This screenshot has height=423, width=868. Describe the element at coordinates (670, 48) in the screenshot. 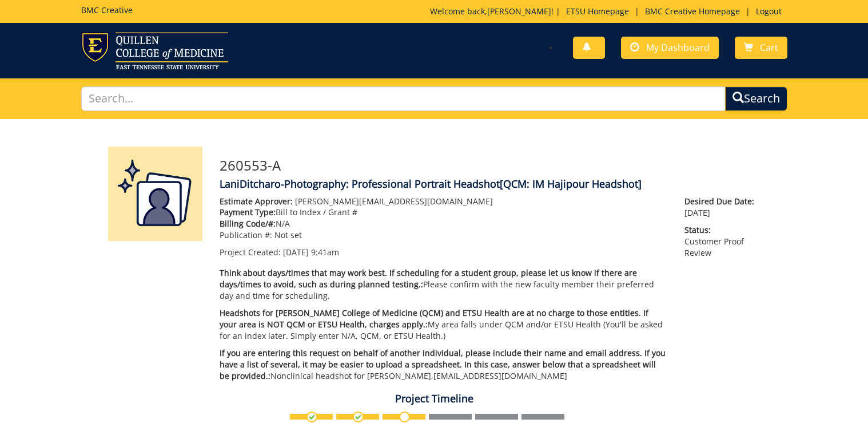

I see `a: My Dashboard` at that location.